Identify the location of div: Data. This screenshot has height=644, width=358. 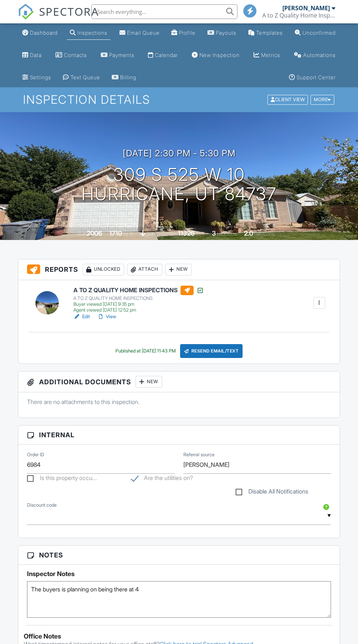
(36, 55).